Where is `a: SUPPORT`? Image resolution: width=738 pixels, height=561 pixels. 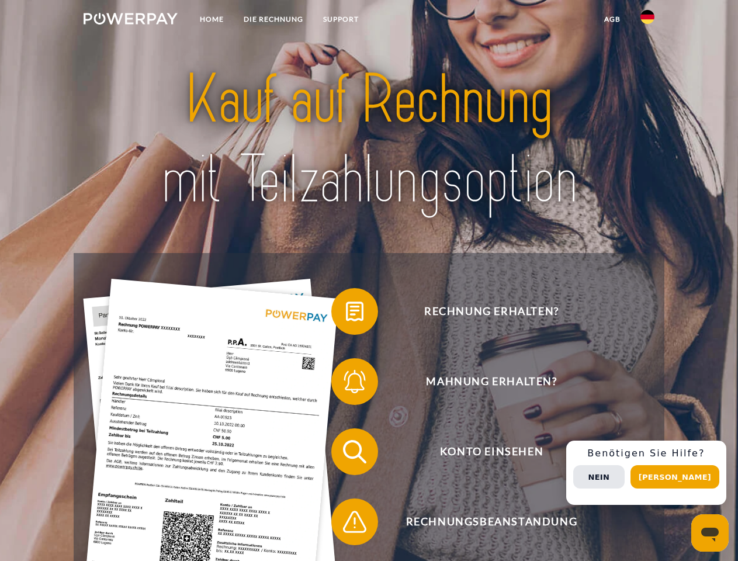
a: SUPPORT is located at coordinates (340, 19).